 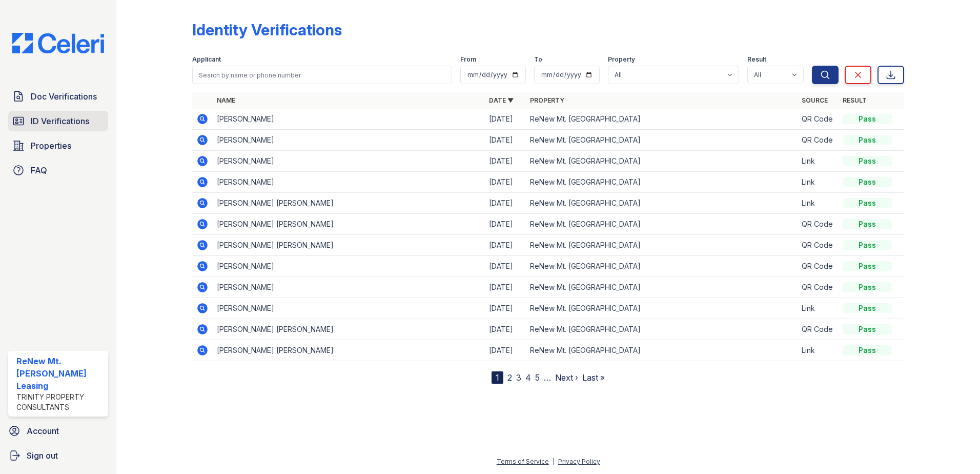 I want to click on a: Doc Verifications, so click(x=58, y=96).